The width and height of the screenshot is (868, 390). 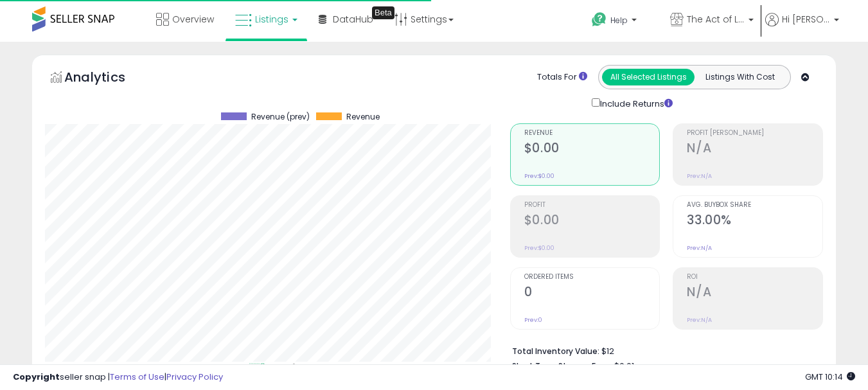 What do you see at coordinates (137, 376) in the screenshot?
I see `a: Terms of Use` at bounding box center [137, 376].